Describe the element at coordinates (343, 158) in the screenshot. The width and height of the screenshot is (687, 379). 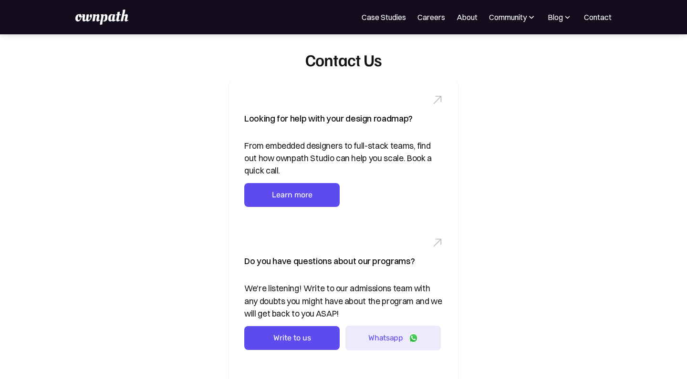
I see `div: From embedded designers to full-stack teams, find out how ownpath Studio can help you scale. Book...` at that location.